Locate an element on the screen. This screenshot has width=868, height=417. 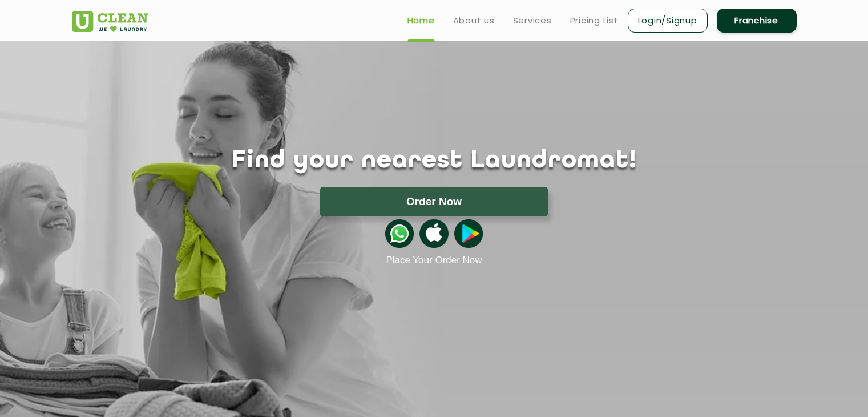
img: apple-icon.png is located at coordinates (434, 233).